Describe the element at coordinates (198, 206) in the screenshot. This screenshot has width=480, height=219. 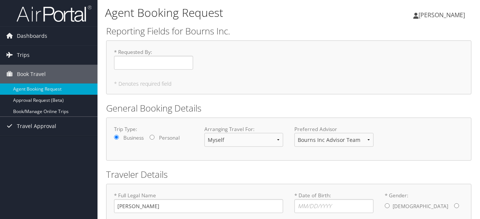
I see `input: * Full Legal Name` at that location.